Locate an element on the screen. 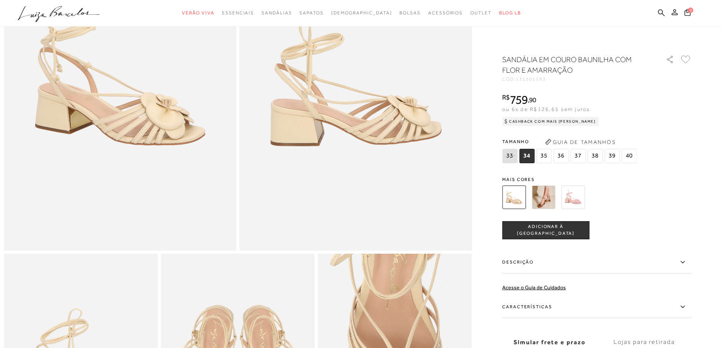 This screenshot has height=348, width=722. span: 36 is located at coordinates (561, 156).